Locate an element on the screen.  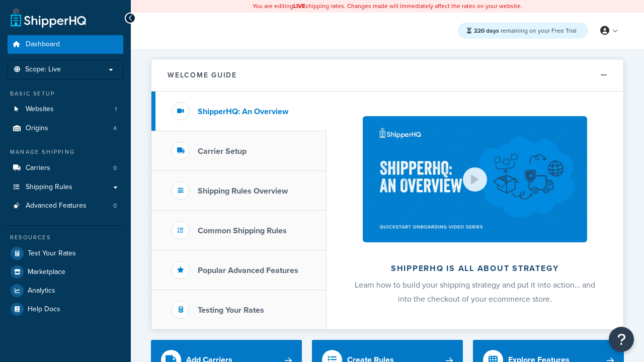
li: Analytics is located at coordinates (65, 290).